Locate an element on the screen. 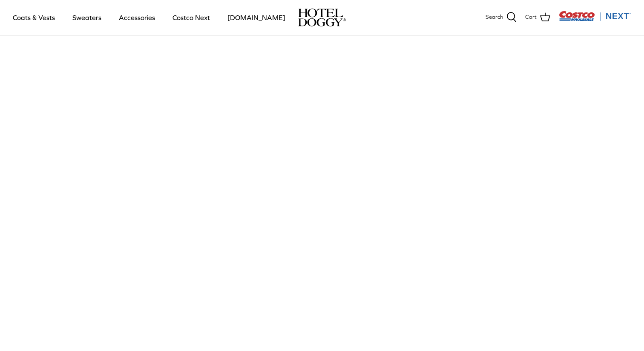 The image size is (644, 351). img: Costco Next is located at coordinates (595, 16).